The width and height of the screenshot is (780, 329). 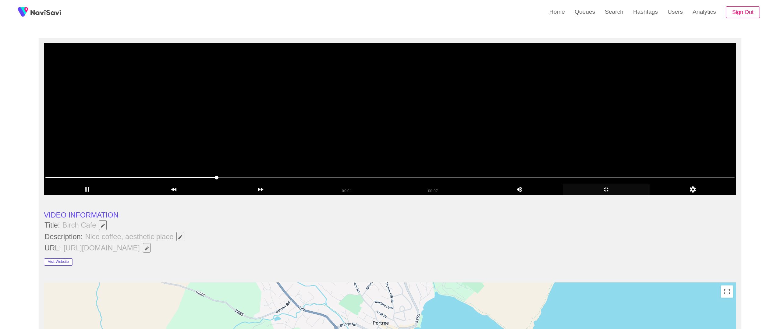 What do you see at coordinates (58, 260) in the screenshot?
I see `a: Visit Website` at bounding box center [58, 260].